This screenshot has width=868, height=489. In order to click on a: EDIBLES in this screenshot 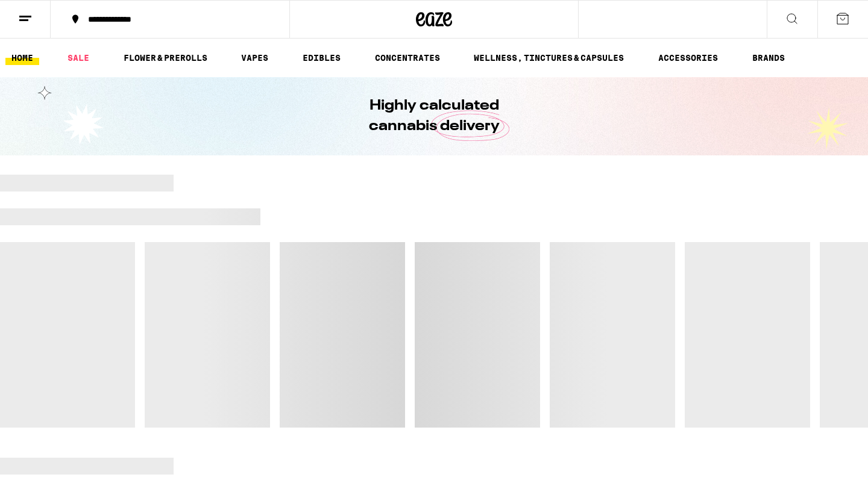, I will do `click(321, 58)`.